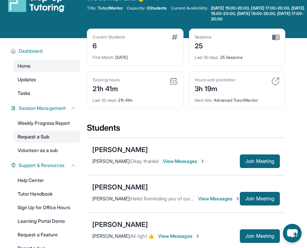 Image resolution: width=307 pixels, height=248 pixels. What do you see at coordinates (186, 130) in the screenshot?
I see `div: Students` at bounding box center [186, 130].